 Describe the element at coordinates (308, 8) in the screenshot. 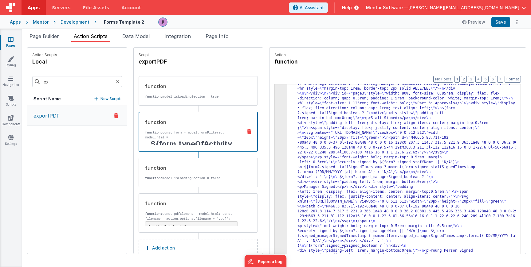

I see `button: AI Assistant` at that location.